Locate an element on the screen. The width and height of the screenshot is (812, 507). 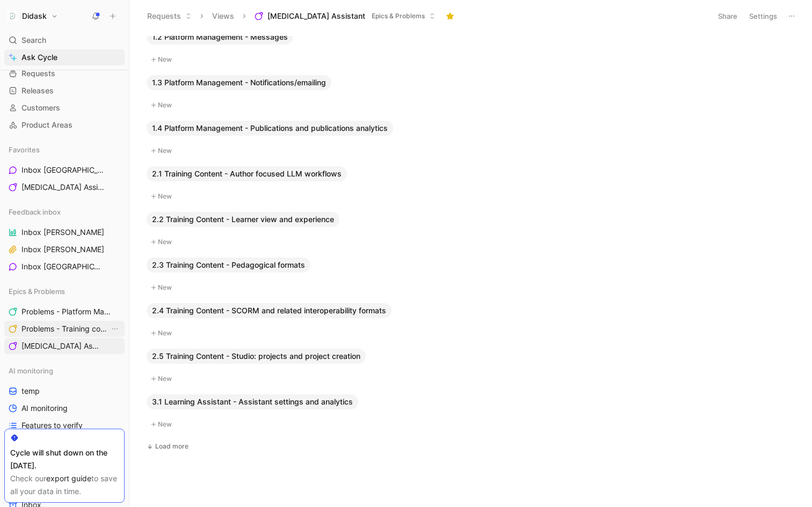
span: 2.5 Training Content - Studio: projects and project creation is located at coordinates (256, 357).